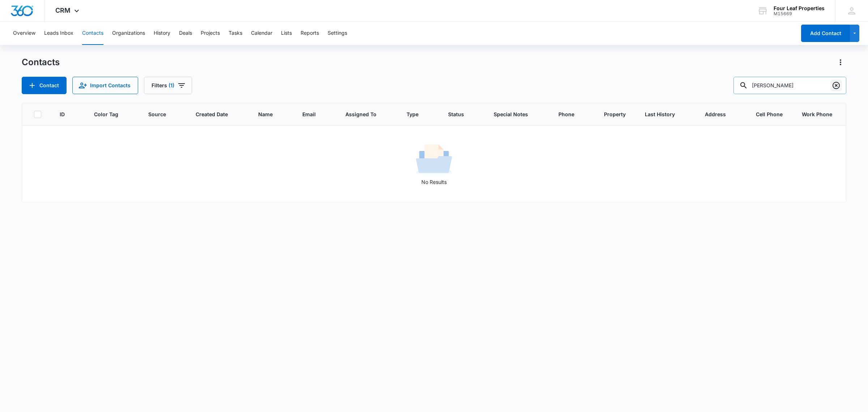 The height and width of the screenshot is (412, 868). Describe the element at coordinates (24, 34) in the screenshot. I see `button: Overview` at that location.